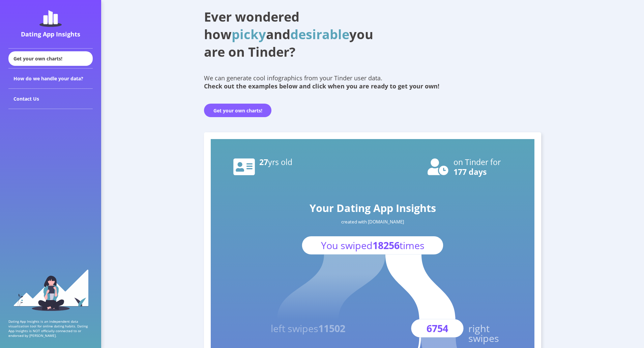 This screenshot has height=348, width=644. I want to click on div: We can generate cool infographics from your Tinder user data., so click(373, 82).